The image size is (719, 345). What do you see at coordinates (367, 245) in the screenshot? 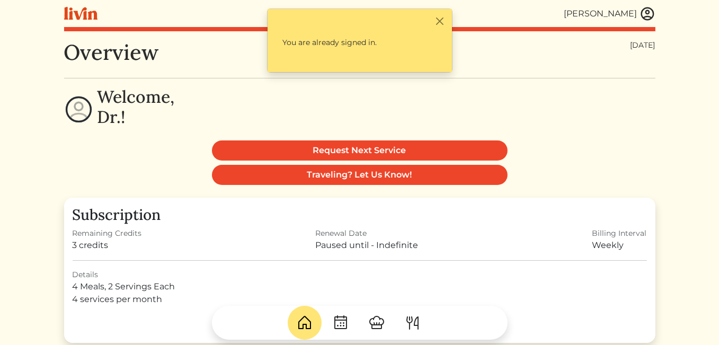
I see `div: Paused until - Indefinite` at bounding box center [367, 245].